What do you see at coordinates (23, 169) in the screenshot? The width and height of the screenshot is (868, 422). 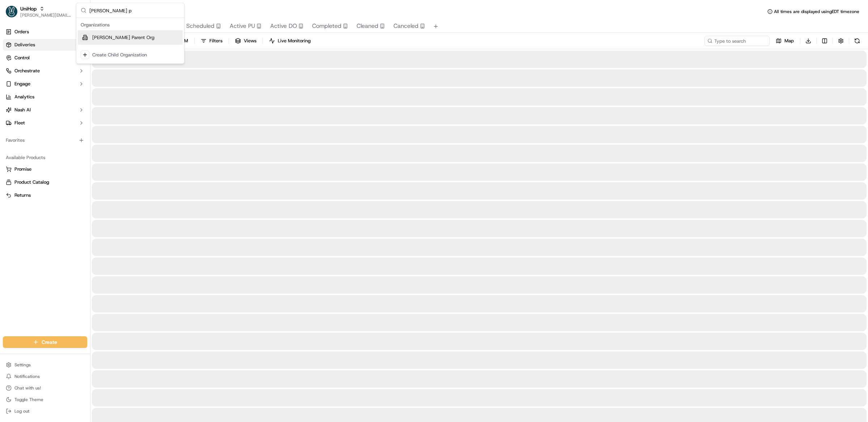 I see `span: Promise` at bounding box center [23, 169].